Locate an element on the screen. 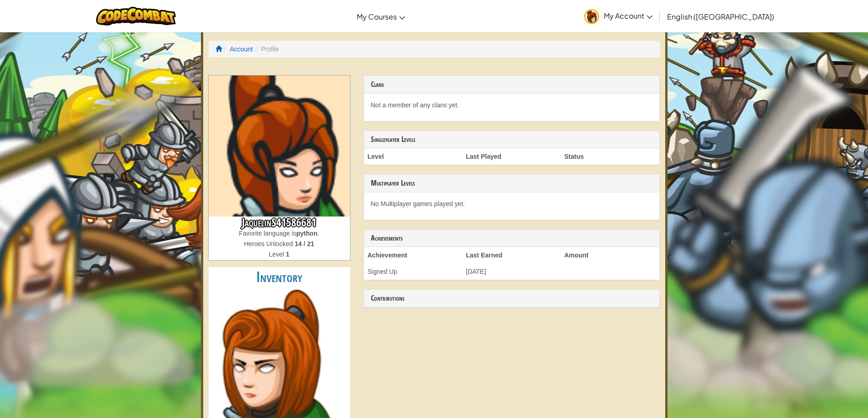 The image size is (868, 418). span: Level is located at coordinates (277, 254).